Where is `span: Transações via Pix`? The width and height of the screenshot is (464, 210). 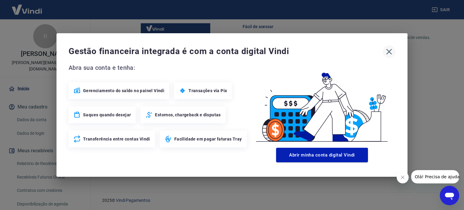
span: Transações via Pix is located at coordinates (207, 91).